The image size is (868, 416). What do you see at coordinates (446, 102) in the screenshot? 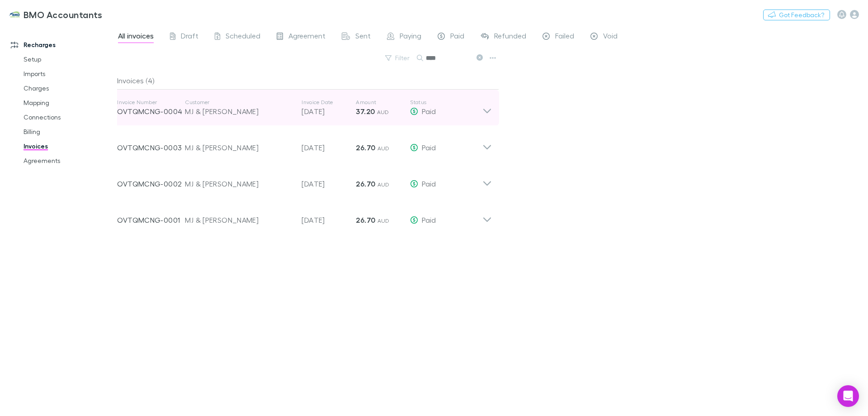
I see `p: Status` at bounding box center [446, 102].